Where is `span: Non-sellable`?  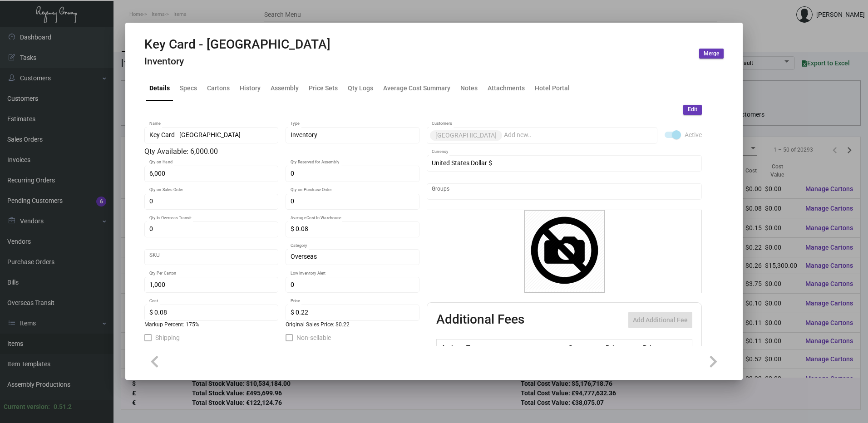 span: Non-sellable is located at coordinates (314, 338).